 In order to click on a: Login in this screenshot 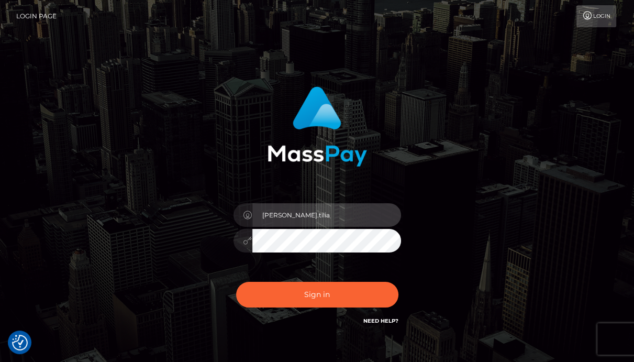, I will do `click(597, 16)`.